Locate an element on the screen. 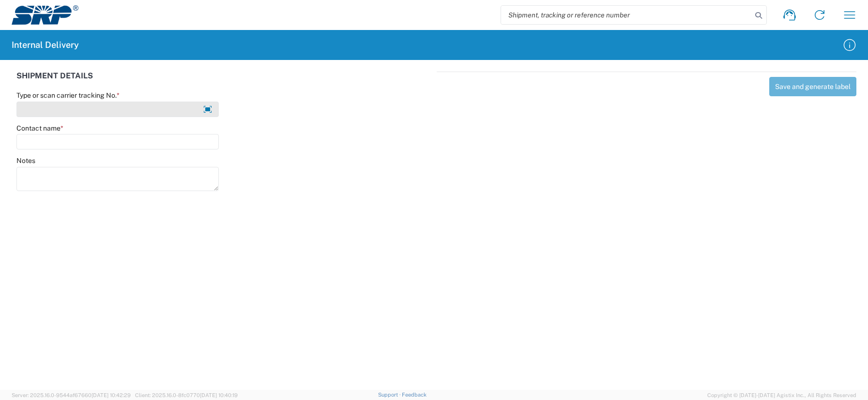 The image size is (868, 400). img: srp is located at coordinates (45, 15).